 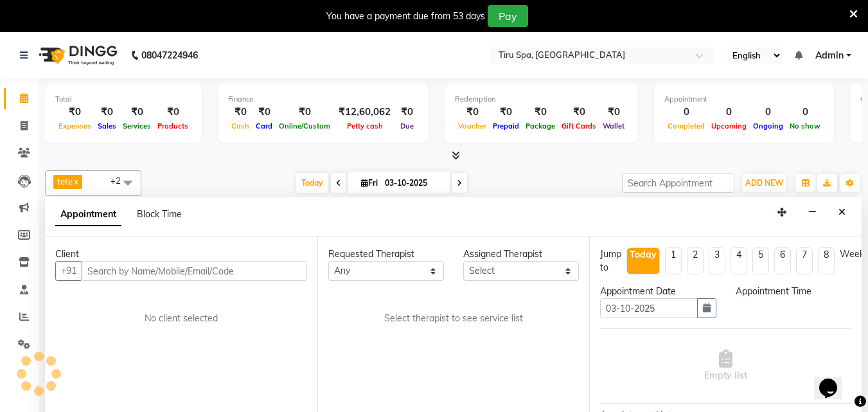 What do you see at coordinates (764, 183) in the screenshot?
I see `span: ADD NEW` at bounding box center [764, 183].